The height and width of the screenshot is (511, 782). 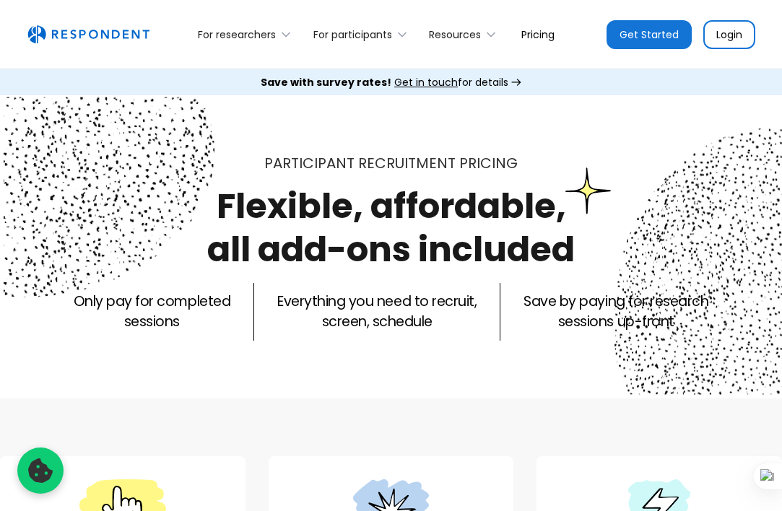 What do you see at coordinates (326, 82) in the screenshot?
I see `strong: Save with survey rates!` at bounding box center [326, 82].